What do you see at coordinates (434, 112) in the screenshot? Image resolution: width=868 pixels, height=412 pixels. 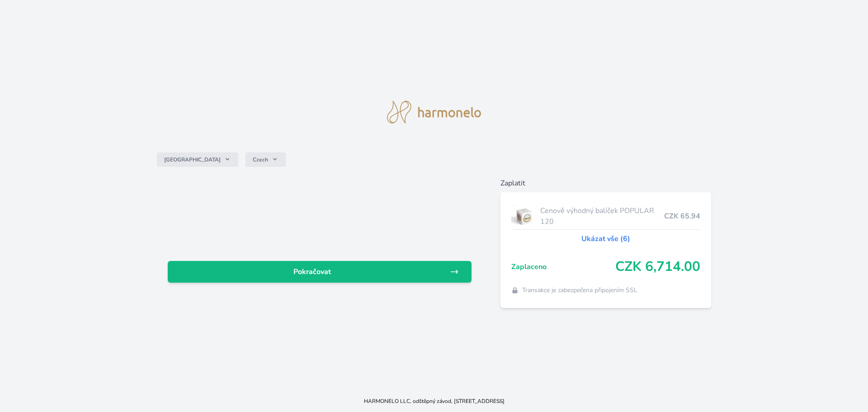 I see `img: logo.svg` at bounding box center [434, 112].